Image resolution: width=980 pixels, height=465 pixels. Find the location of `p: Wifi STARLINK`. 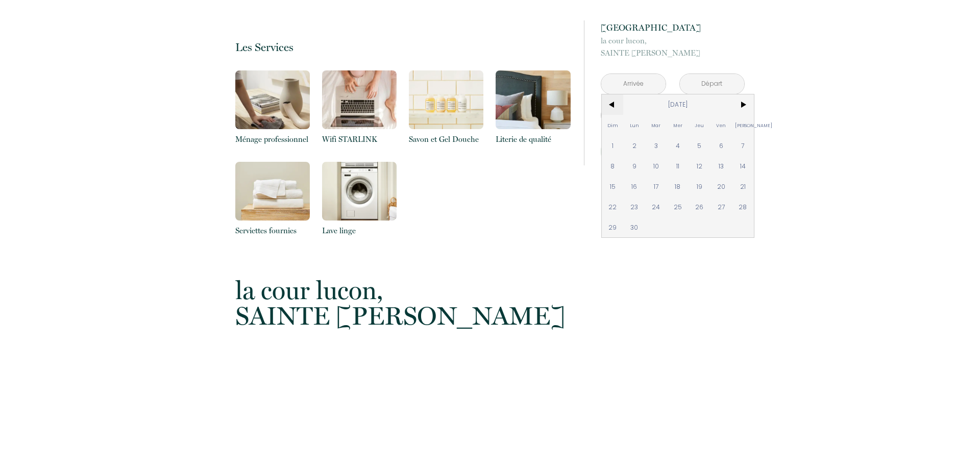

p: Wifi STARLINK is located at coordinates (360, 139).